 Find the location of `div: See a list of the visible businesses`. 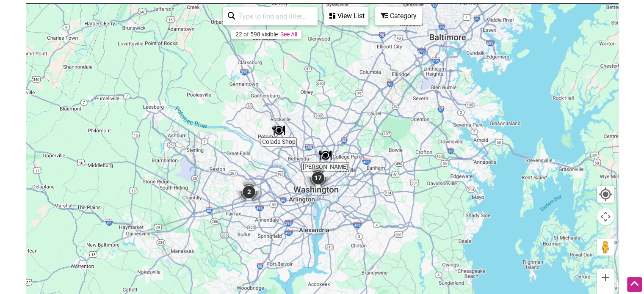

div: See a list of the visible businesses is located at coordinates (346, 16).